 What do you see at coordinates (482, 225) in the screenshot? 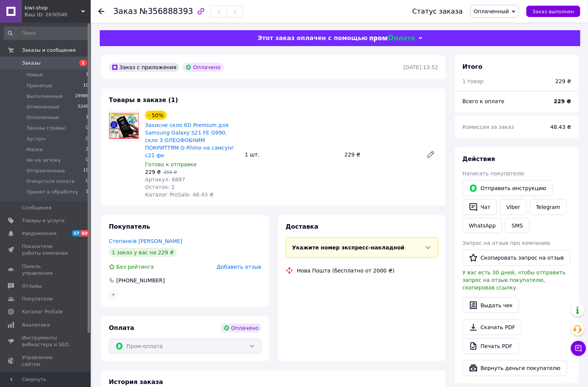
I see `a: WhatsApp` at bounding box center [482, 225].